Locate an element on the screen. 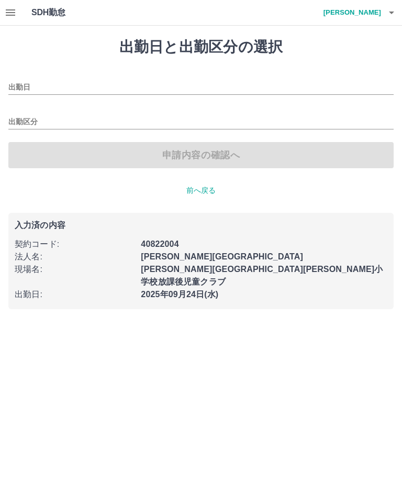  p: 法人名 : is located at coordinates (74, 257).